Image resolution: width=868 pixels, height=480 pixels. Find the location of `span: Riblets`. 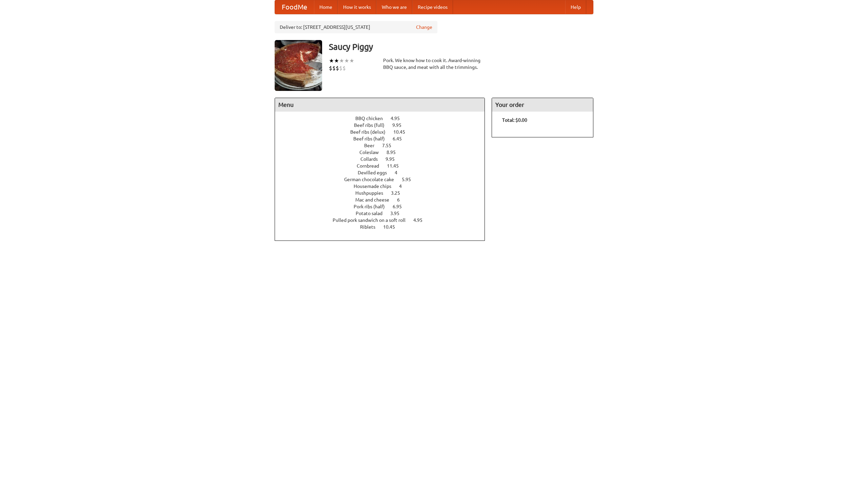

span: Riblets is located at coordinates (371, 227).